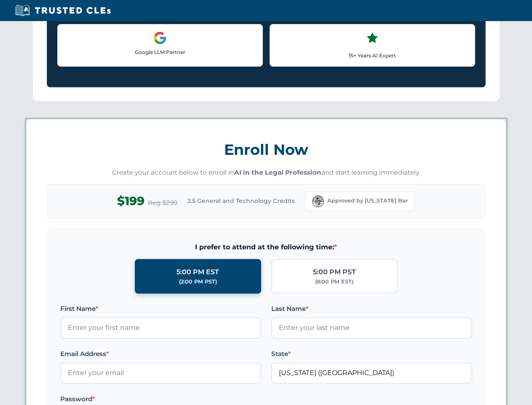 The image size is (532, 405). Describe the element at coordinates (318, 201) in the screenshot. I see `img: Florida Bar` at that location.